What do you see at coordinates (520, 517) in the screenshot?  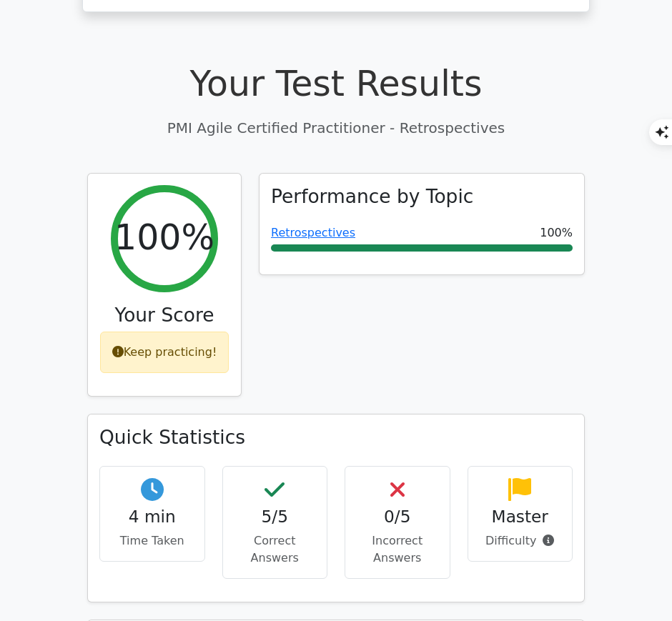 I see `h4: Master` at bounding box center [520, 517].